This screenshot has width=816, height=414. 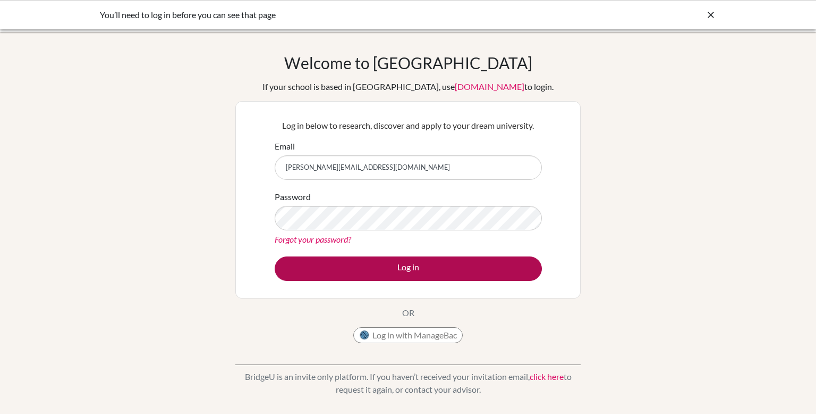 I want to click on button: Log in with ManageBac, so click(x=408, y=335).